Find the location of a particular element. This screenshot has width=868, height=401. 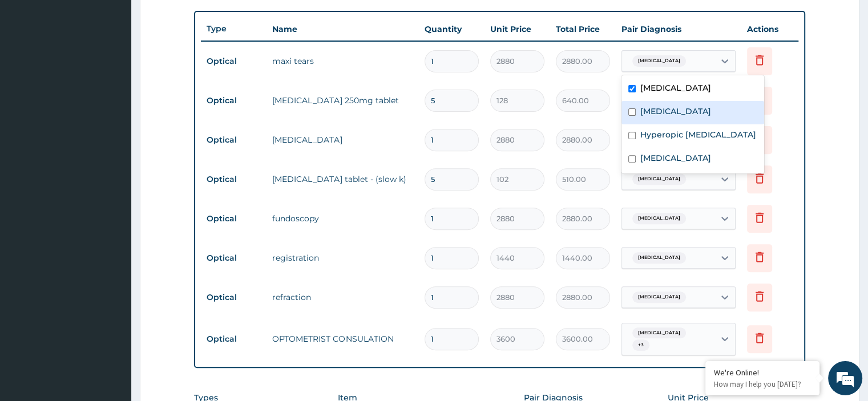

textarea: Type your message and hit 'Enter' is located at coordinates (111, 294).